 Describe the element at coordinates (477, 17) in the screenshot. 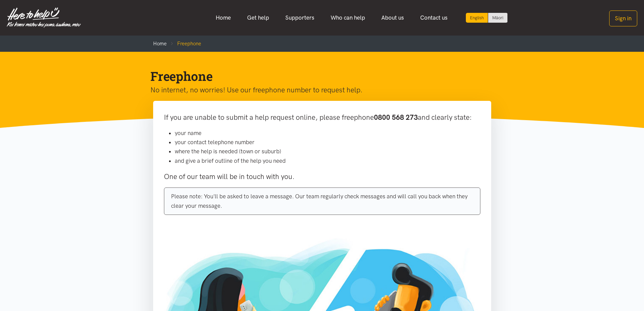

I see `div: Current language` at that location.